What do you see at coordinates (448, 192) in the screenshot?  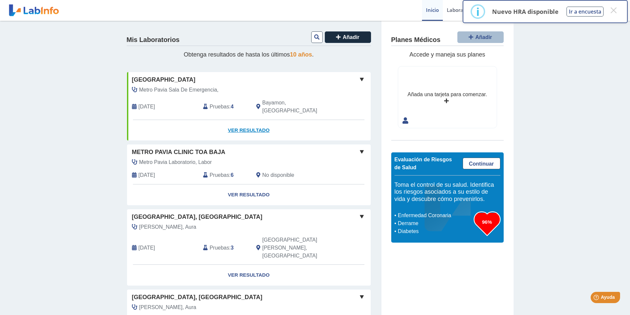 I see `h5: Toma el control de su salud. Identifica los riesgos asociados a su estilo de vida y descubre cómo...` at bounding box center [448, 192].